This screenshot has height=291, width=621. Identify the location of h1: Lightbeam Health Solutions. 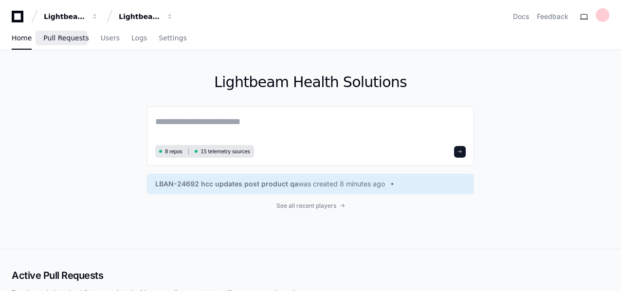
(310, 82).